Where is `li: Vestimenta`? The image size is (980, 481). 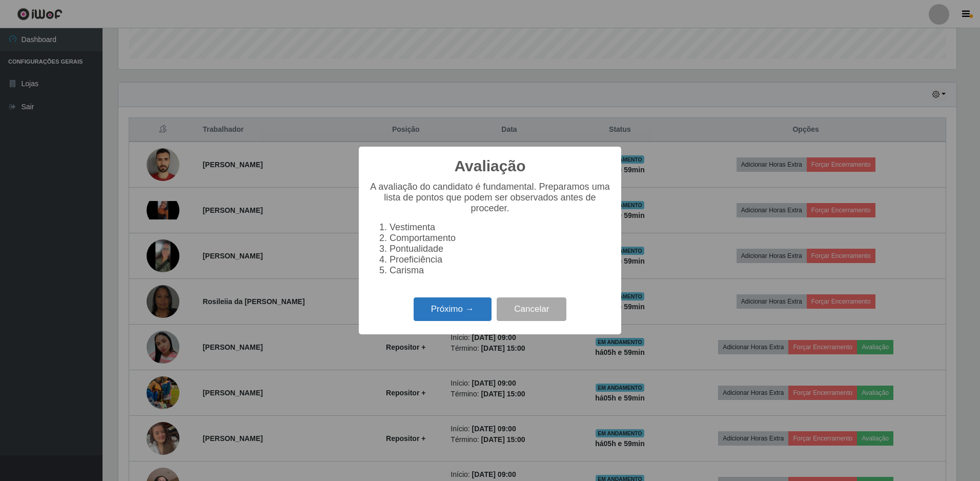
li: Vestimenta is located at coordinates (500, 227).